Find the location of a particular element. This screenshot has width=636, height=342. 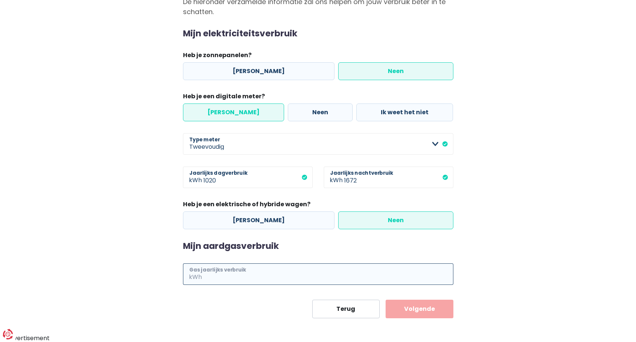

legend: Heb je zonnepanelen? is located at coordinates (318, 56).